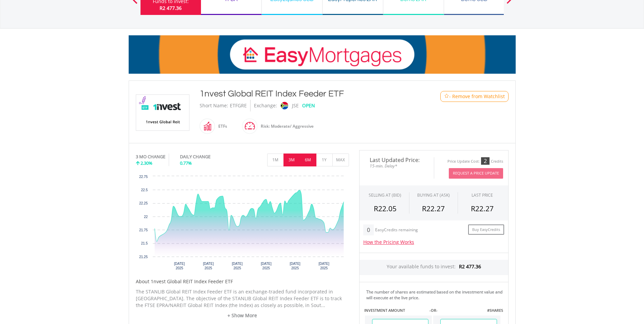 The height and width of the screenshot is (324, 644). What do you see at coordinates (146, 163) in the screenshot?
I see `span: 2.30%` at bounding box center [146, 163].